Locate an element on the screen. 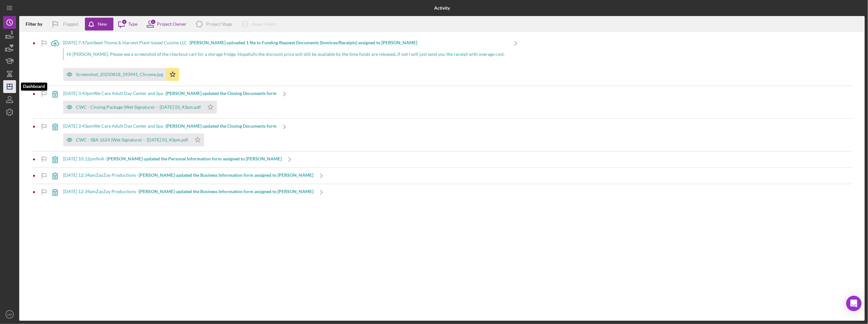 Image resolution: width=868 pixels, height=324 pixels. div: Type is located at coordinates (132, 24).